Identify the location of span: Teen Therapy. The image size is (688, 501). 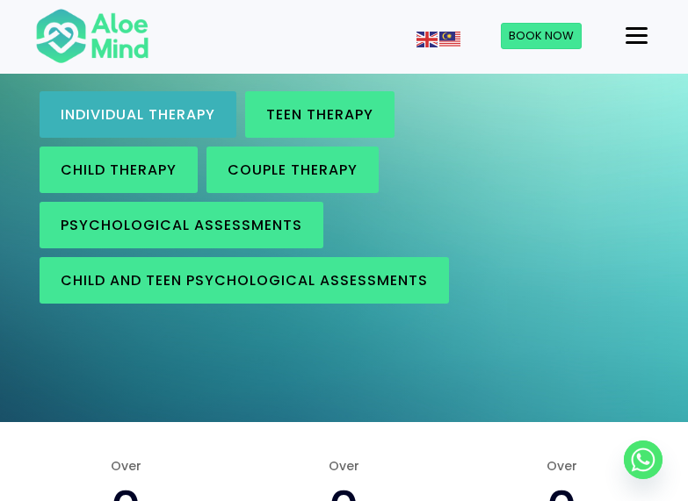
(320, 114).